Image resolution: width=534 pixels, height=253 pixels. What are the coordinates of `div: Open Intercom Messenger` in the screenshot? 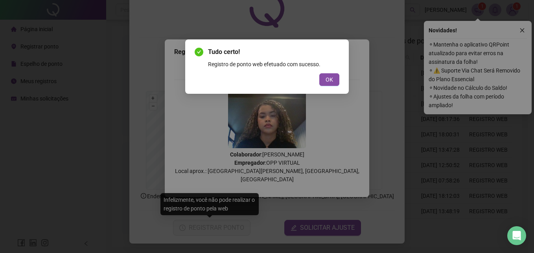 It's located at (517, 235).